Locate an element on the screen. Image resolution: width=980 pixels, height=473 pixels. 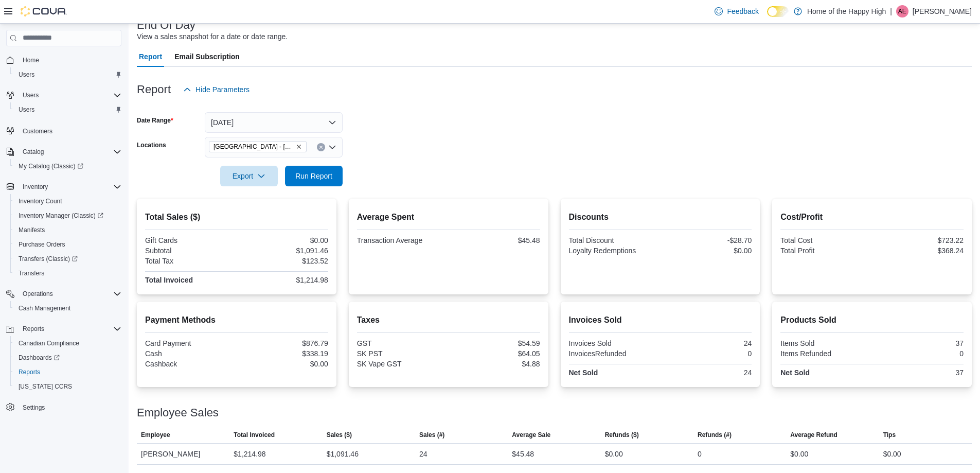
a: Feedback is located at coordinates (737, 11).